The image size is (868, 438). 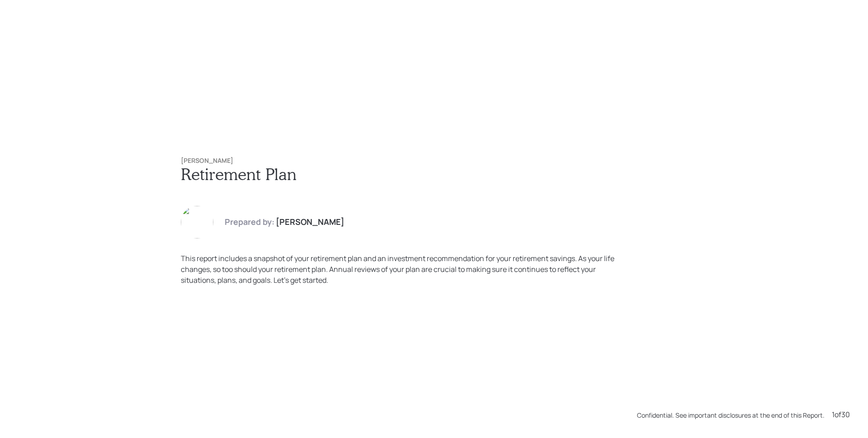 What do you see at coordinates (841, 415) in the screenshot?
I see `div: 1 of 30` at bounding box center [841, 415].